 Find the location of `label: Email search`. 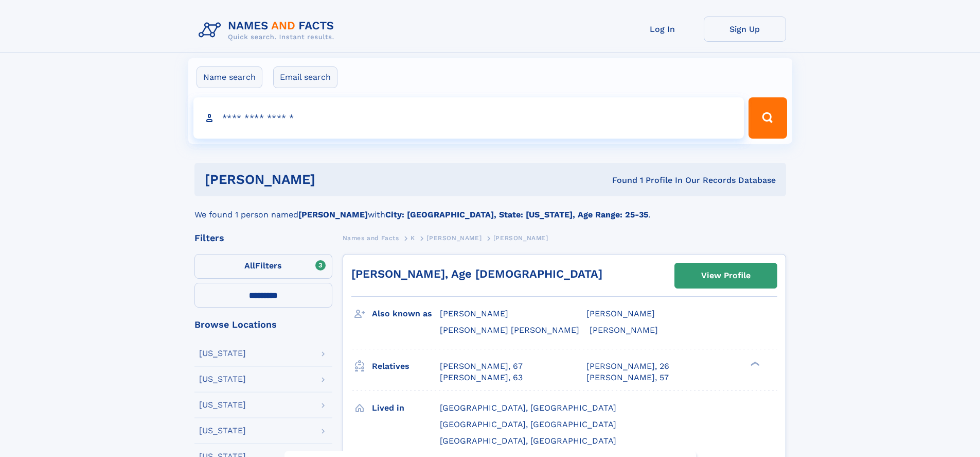

label: Email search is located at coordinates (305, 77).